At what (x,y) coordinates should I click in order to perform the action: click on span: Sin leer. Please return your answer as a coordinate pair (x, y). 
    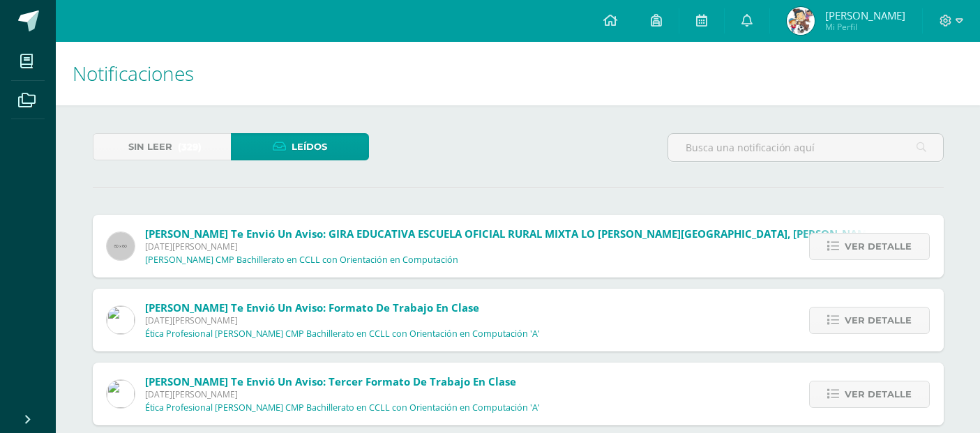
    Looking at the image, I should click on (150, 147).